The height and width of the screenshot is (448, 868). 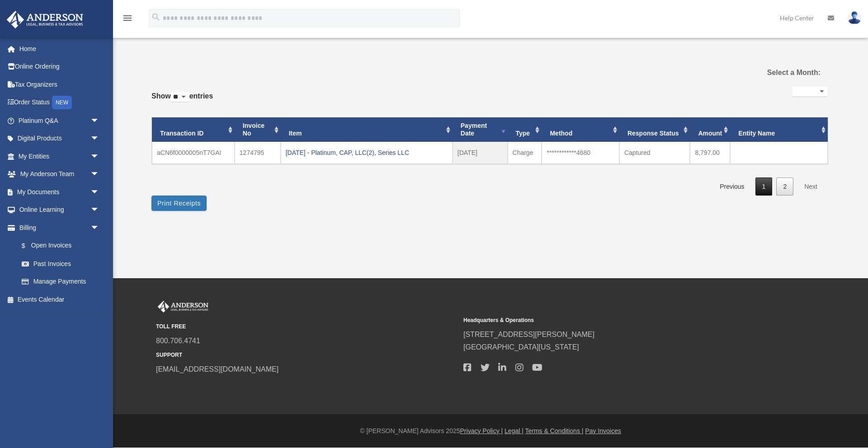 What do you see at coordinates (60, 103) in the screenshot?
I see `a: Order StatusNEW` at bounding box center [60, 103].